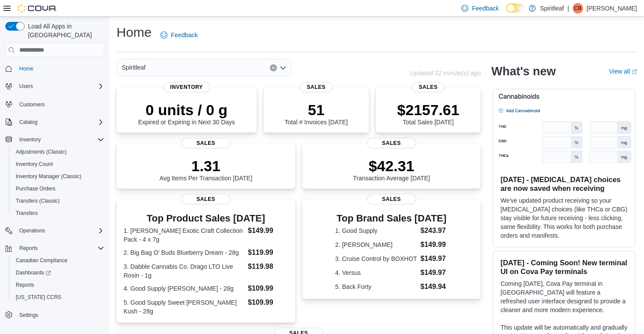 This screenshot has width=644, height=334. I want to click on span: Washington CCRS, so click(58, 297).